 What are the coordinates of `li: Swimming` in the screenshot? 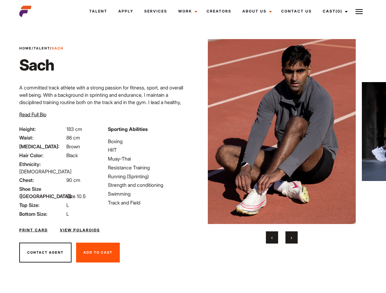 It's located at (148, 194).